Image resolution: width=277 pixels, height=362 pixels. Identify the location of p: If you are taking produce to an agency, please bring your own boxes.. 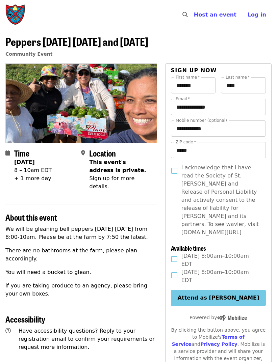
(81, 290).